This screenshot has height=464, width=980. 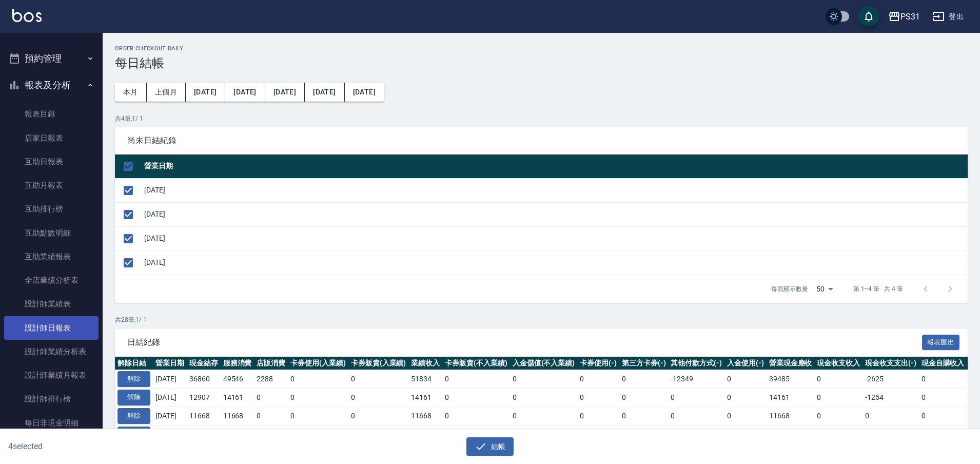 I want to click on button: 預約管理, so click(x=52, y=58).